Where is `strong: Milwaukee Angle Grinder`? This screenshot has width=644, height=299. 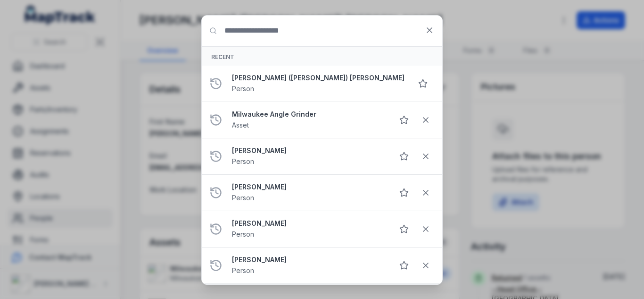 strong: Milwaukee Angle Grinder is located at coordinates (309, 114).